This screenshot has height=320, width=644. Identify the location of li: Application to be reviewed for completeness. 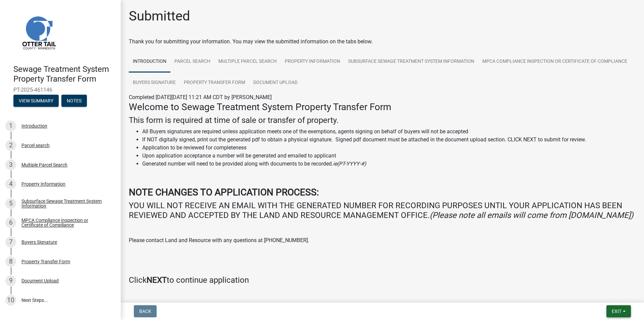
(390, 148).